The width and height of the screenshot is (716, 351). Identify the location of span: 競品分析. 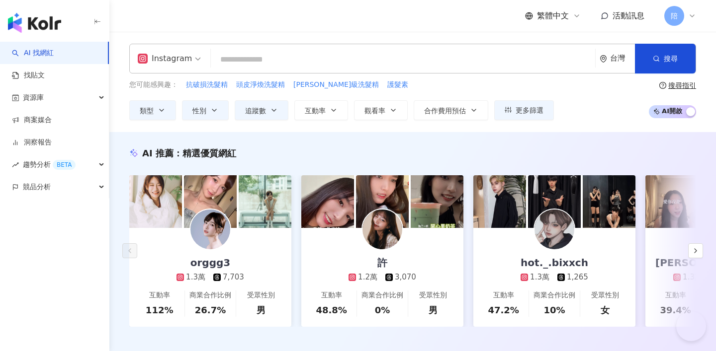
(37, 187).